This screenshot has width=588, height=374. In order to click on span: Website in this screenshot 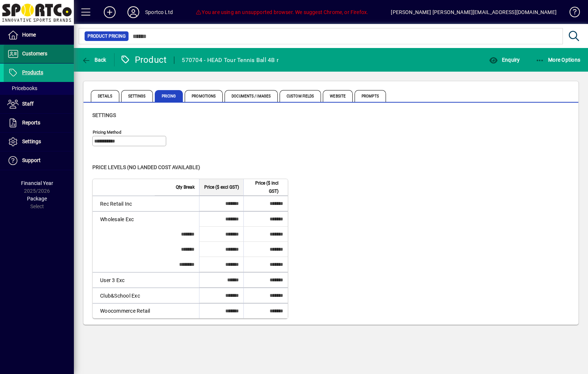, I will do `click(338, 96)`.